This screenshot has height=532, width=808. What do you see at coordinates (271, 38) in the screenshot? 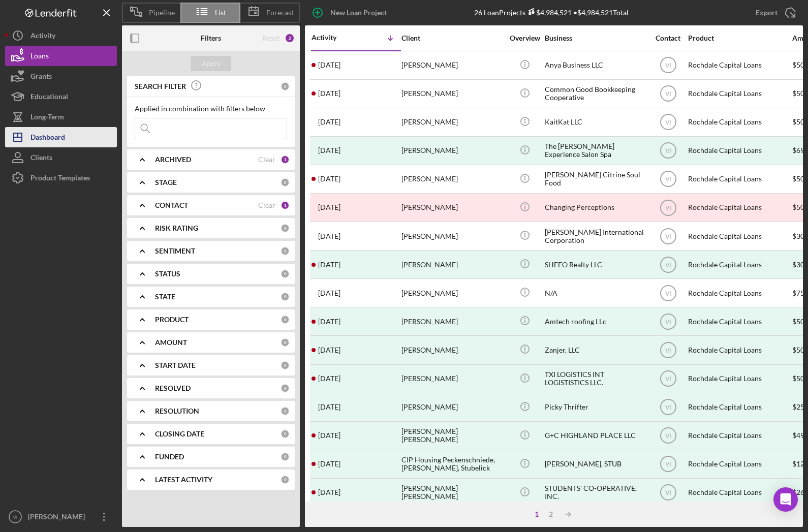
I see `div: Reset` at bounding box center [271, 38].